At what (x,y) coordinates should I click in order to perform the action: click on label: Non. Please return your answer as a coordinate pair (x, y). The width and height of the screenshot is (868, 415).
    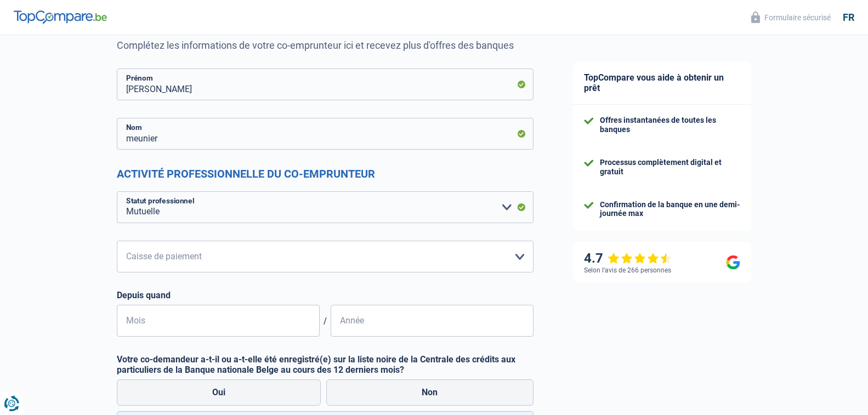
    Looking at the image, I should click on (430, 393).